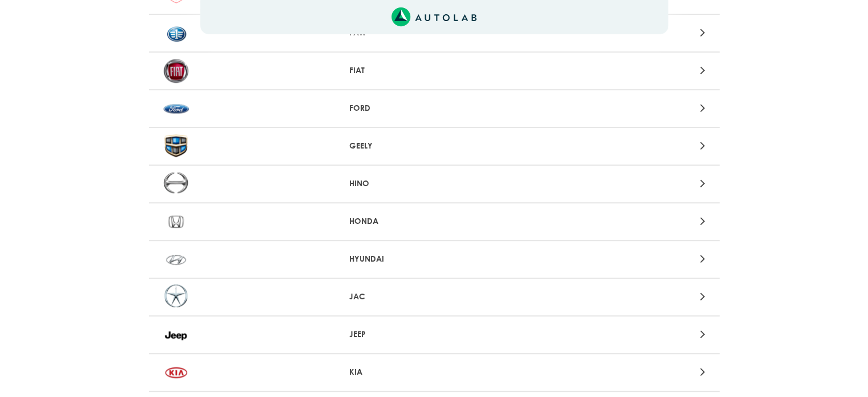  What do you see at coordinates (434, 16) in the screenshot?
I see `a: Link al sitio de autolab` at bounding box center [434, 16].